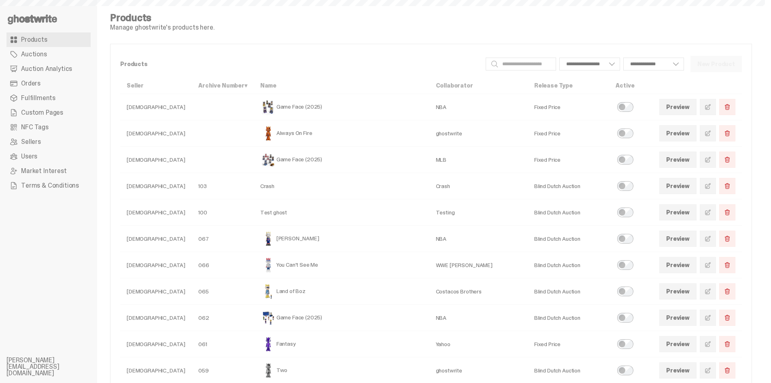 The height and width of the screenshot is (383, 771). What do you see at coordinates (47, 69) in the screenshot?
I see `span: Auction Analytics` at bounding box center [47, 69].